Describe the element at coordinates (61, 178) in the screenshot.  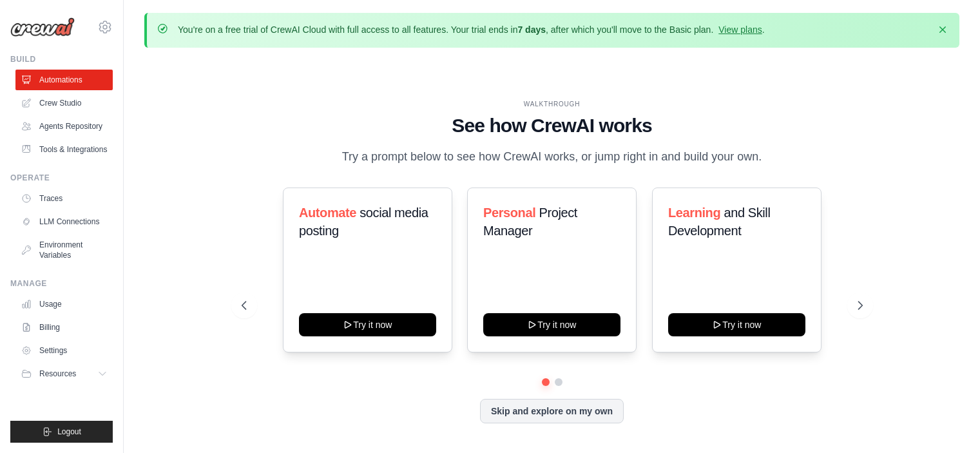
I see `div: Operate` at that location.